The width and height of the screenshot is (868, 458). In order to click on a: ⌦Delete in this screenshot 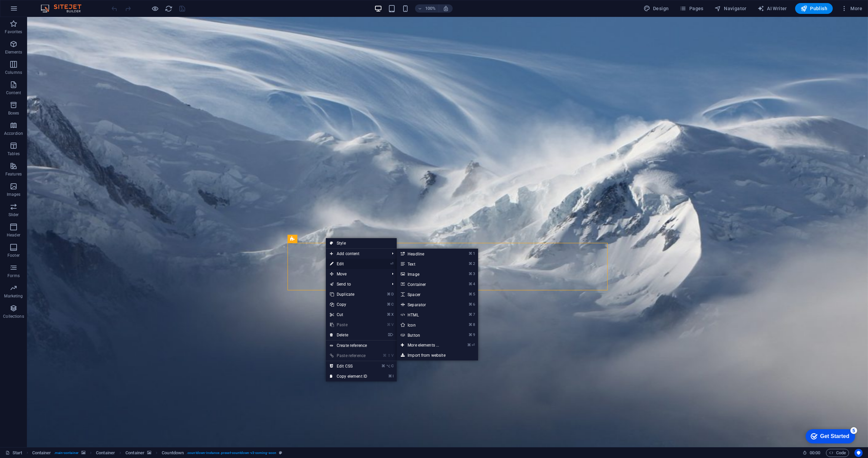, I will do `click(349, 335)`.